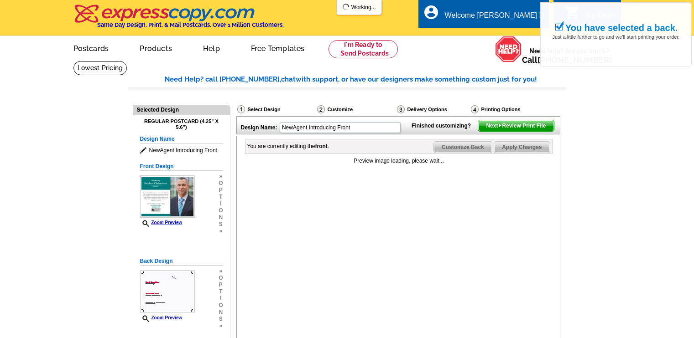  What do you see at coordinates (521, 147) in the screenshot?
I see `span: Apply Changes` at bounding box center [521, 147].